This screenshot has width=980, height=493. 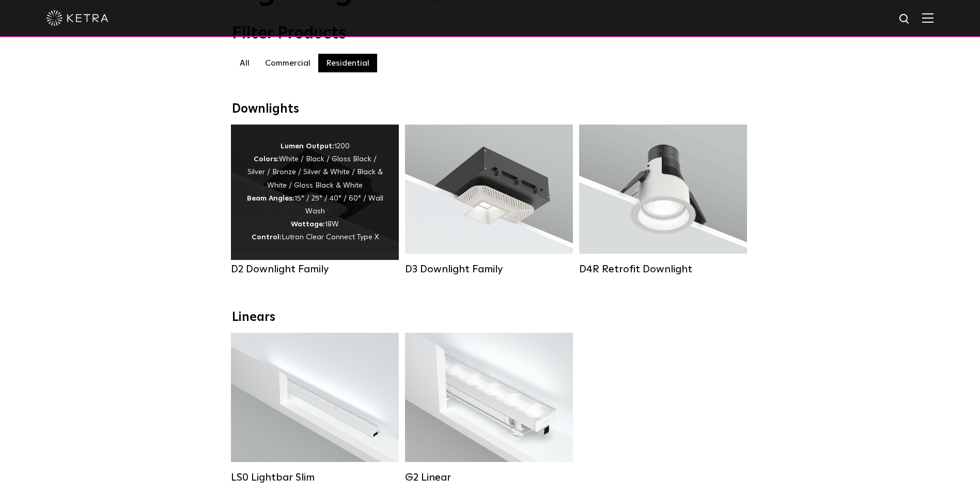 What do you see at coordinates (307, 146) in the screenshot?
I see `strong: Lumen Output:` at bounding box center [307, 146].